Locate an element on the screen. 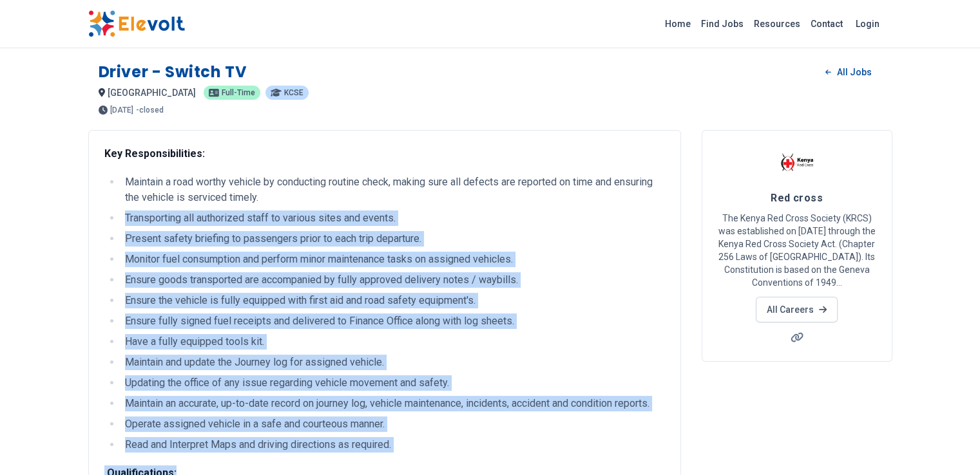 The height and width of the screenshot is (475, 980). img: Red cross is located at coordinates (798, 162).